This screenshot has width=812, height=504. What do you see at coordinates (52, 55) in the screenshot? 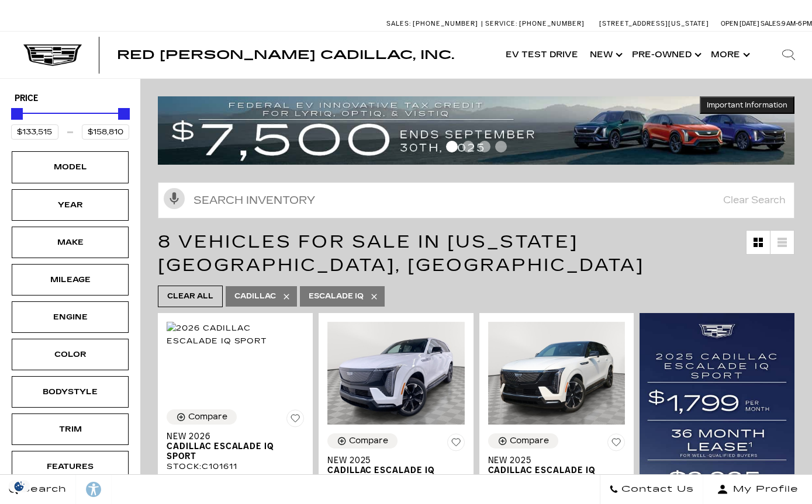
I see `img: Cadillac Dark Logo with Cadillac White Text` at bounding box center [52, 55].